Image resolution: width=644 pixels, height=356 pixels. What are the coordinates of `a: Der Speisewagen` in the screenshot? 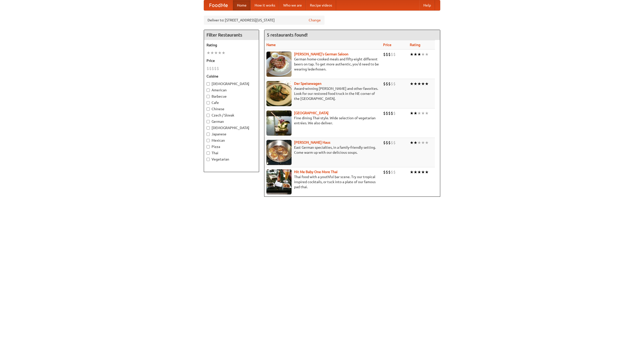 It's located at (308, 83).